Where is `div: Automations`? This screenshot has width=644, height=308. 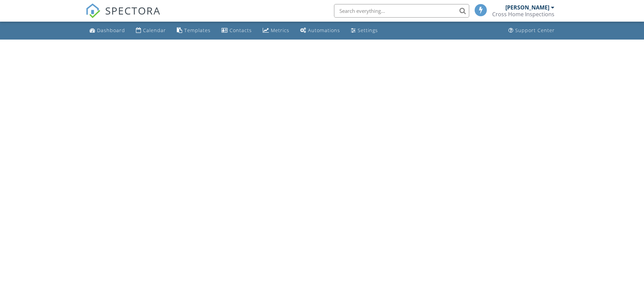 div: Automations is located at coordinates (324, 30).